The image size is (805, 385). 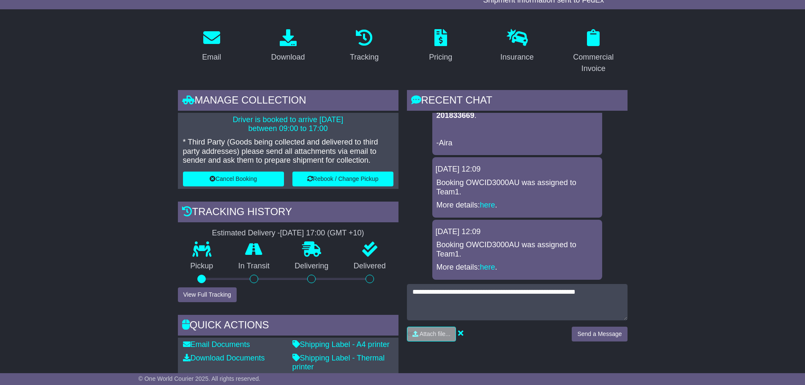 What do you see at coordinates (288, 151) in the screenshot?
I see `p: * Third Party (Goods being collected and delivered to third party addresses) please send all atta...` at bounding box center [288, 151].